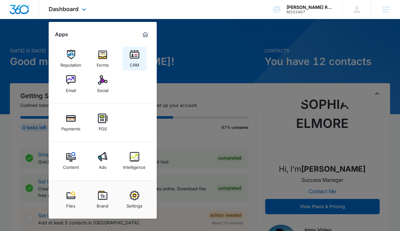  What do you see at coordinates (103, 89) in the screenshot?
I see `div: Social` at bounding box center [103, 89].